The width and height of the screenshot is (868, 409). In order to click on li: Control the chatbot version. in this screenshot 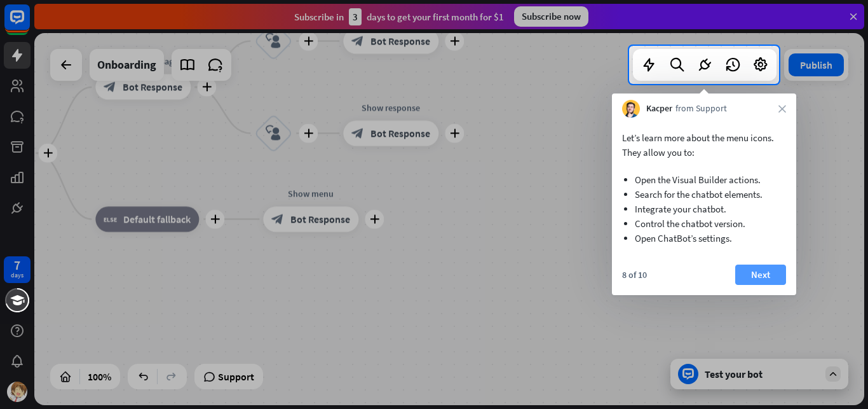, I will do `click(704, 224)`.